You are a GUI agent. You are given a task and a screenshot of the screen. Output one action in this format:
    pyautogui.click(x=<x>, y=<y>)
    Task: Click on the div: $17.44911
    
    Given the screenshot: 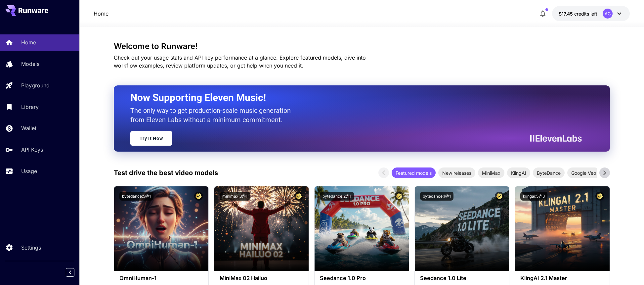 What is the action you would take?
    pyautogui.click(x=578, y=14)
    